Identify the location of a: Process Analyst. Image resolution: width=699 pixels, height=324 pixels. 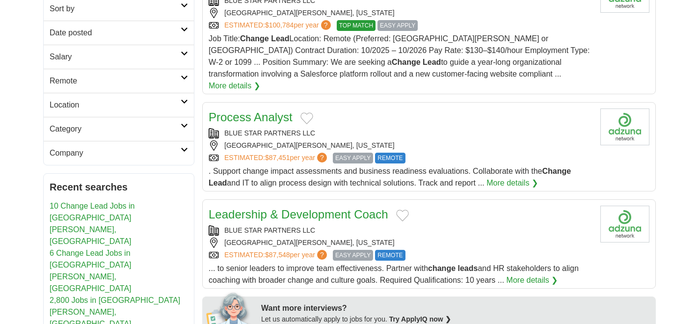
(250, 117).